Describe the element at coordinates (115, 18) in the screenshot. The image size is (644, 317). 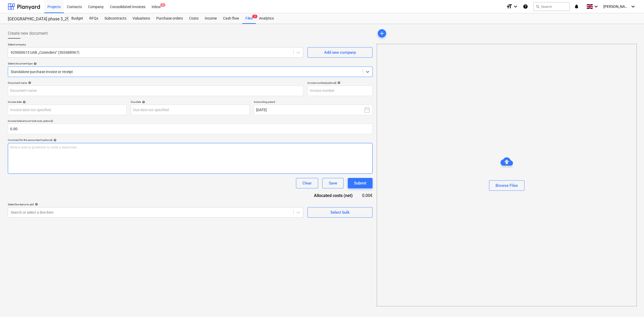
I see `div: Subcontracts` at that location.